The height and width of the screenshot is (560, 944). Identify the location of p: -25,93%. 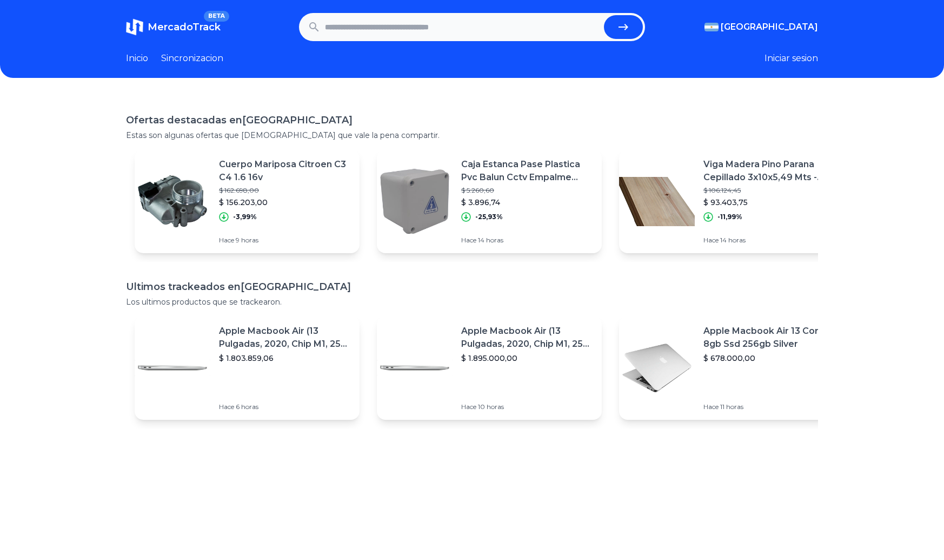
(489, 217).